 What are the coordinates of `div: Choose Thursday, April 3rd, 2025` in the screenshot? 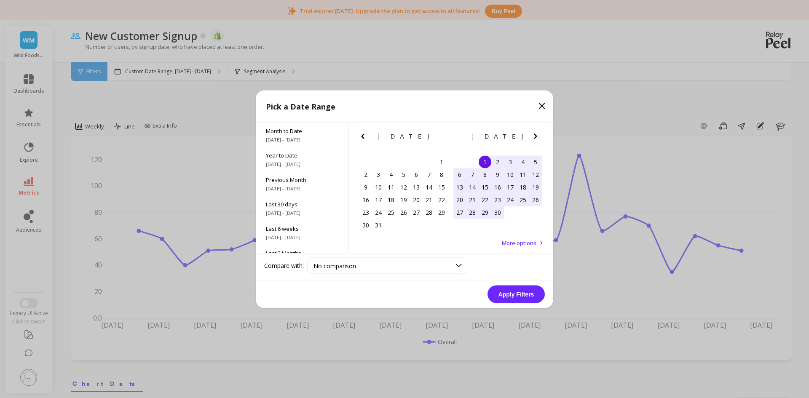 It's located at (510, 162).